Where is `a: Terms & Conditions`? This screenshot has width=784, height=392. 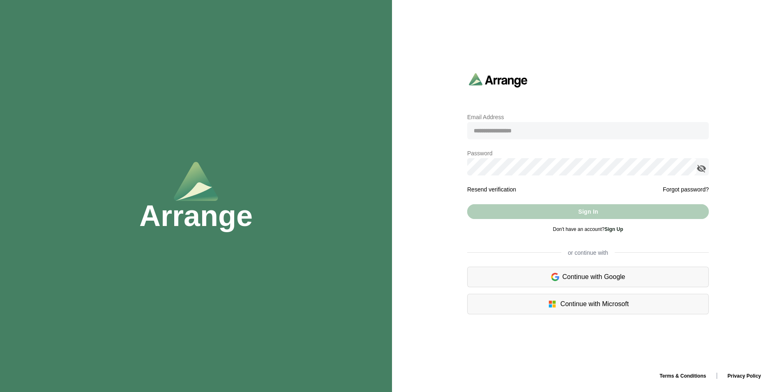
a: Terms & Conditions is located at coordinates (682, 376).